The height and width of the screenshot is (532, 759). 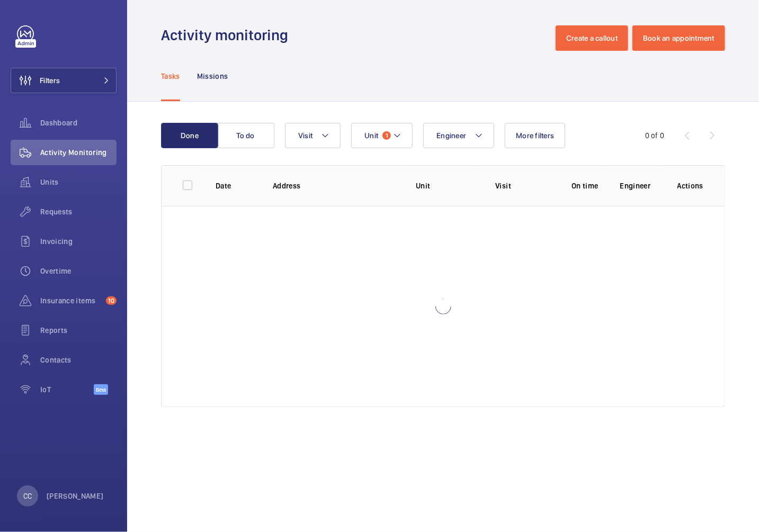 I want to click on span: Visit, so click(x=305, y=136).